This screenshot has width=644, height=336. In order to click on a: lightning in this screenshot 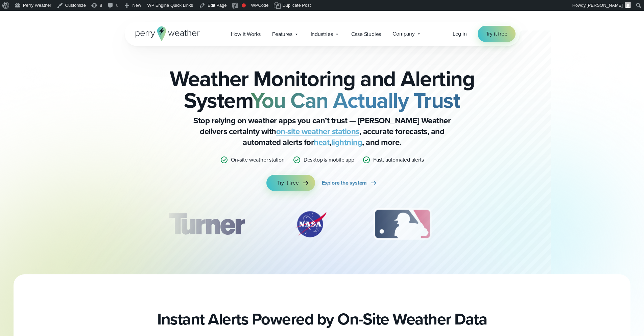, I will do `click(347, 142)`.